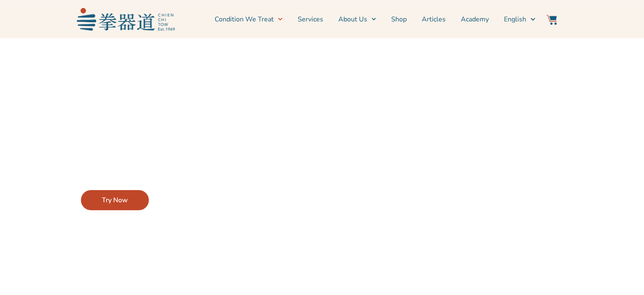 The height and width of the screenshot is (295, 644). What do you see at coordinates (515, 19) in the screenshot?
I see `span: English` at bounding box center [515, 19].